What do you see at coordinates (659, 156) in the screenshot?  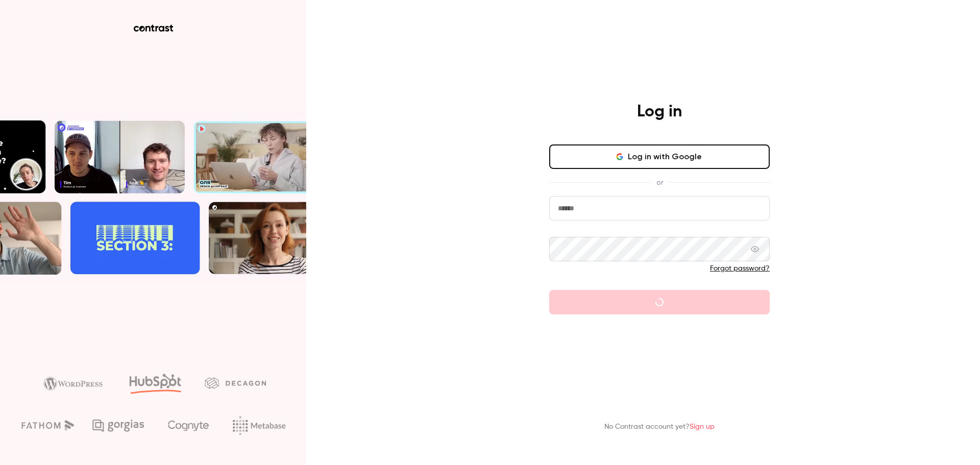 I see `button: Log in with Google` at bounding box center [659, 156].